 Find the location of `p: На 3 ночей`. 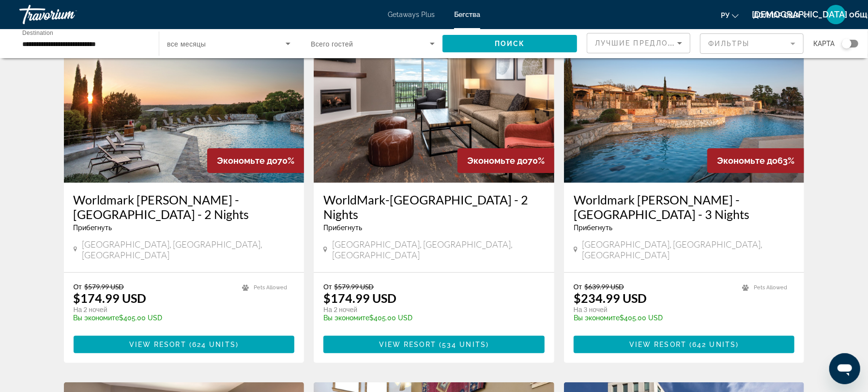

p: На 3 ночей is located at coordinates (653, 309).